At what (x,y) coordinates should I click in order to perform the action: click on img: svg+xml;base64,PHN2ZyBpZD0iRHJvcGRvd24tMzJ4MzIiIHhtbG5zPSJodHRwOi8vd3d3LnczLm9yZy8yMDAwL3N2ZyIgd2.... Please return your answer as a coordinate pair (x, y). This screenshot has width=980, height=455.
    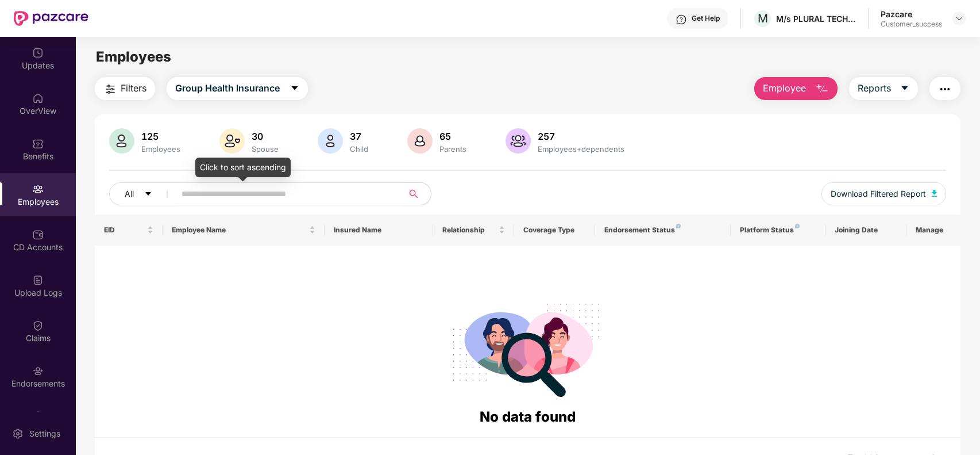
    Looking at the image, I should click on (959, 18).